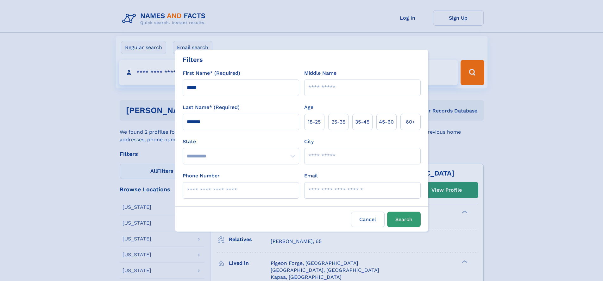  Describe the element at coordinates (241, 142) in the screenshot. I see `label: State` at that location.